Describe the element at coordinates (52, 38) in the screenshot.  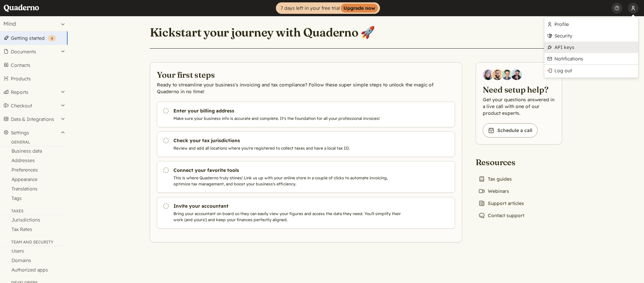
I see `span: 4` at that location.